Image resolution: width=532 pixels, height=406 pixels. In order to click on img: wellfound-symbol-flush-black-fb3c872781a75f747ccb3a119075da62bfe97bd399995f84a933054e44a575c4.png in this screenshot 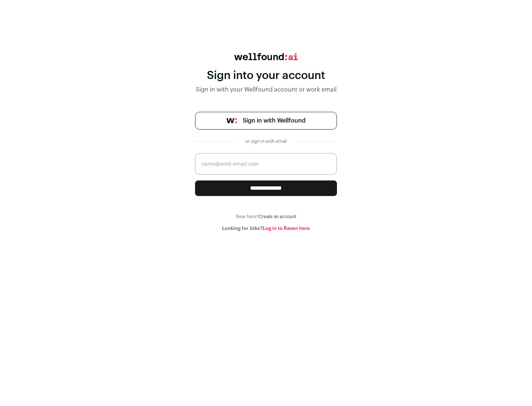, I will do `click(232, 121)`.